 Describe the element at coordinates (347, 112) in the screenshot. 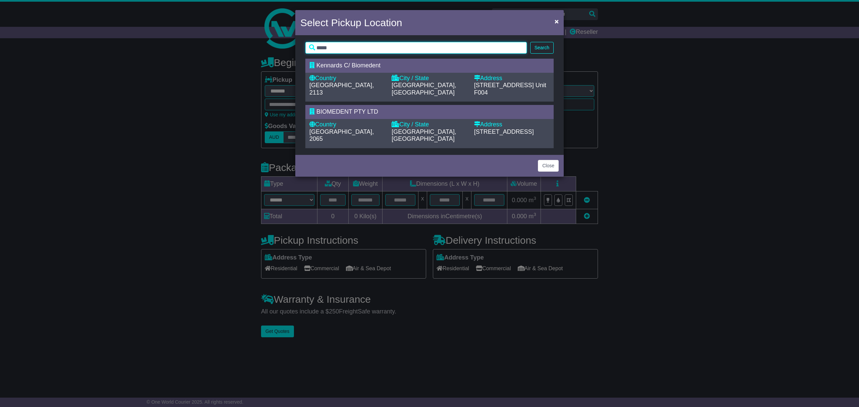

I see `span: BIOMEDENT PTY LTD` at that location.